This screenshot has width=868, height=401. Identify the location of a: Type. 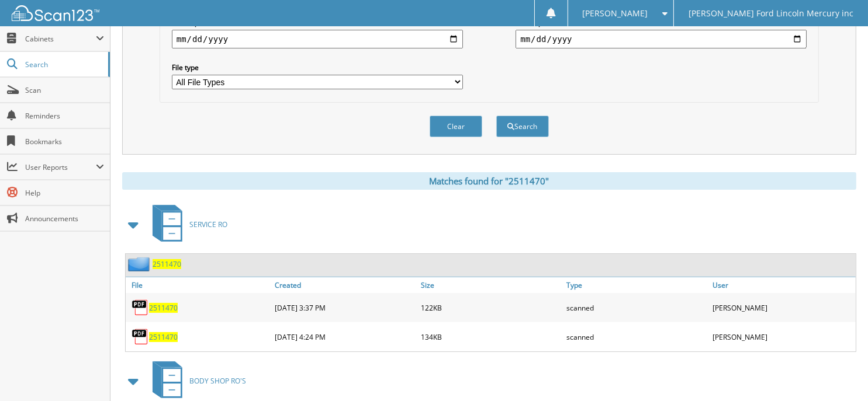
(637, 285).